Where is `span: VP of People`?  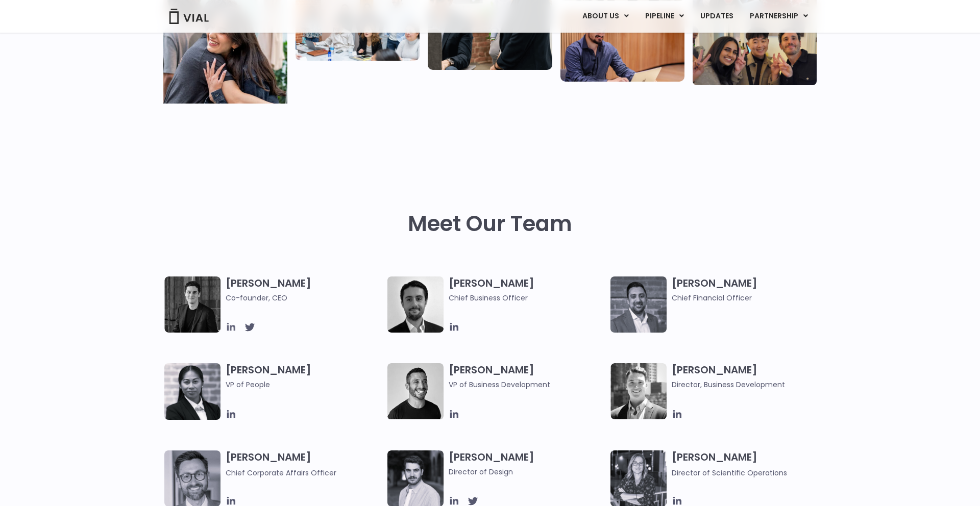 span: VP of People is located at coordinates (303, 385).